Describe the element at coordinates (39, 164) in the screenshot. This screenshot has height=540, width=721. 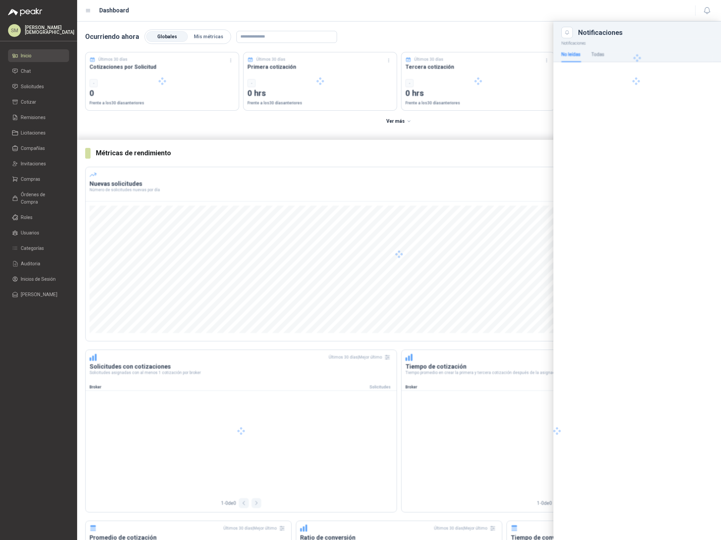
I see `a: Invitaciones` at that location.